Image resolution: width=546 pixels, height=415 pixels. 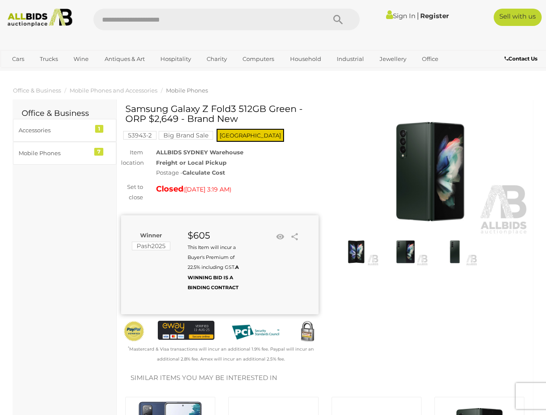 I want to click on a: Mobile Phones and Accessories, so click(x=113, y=90).